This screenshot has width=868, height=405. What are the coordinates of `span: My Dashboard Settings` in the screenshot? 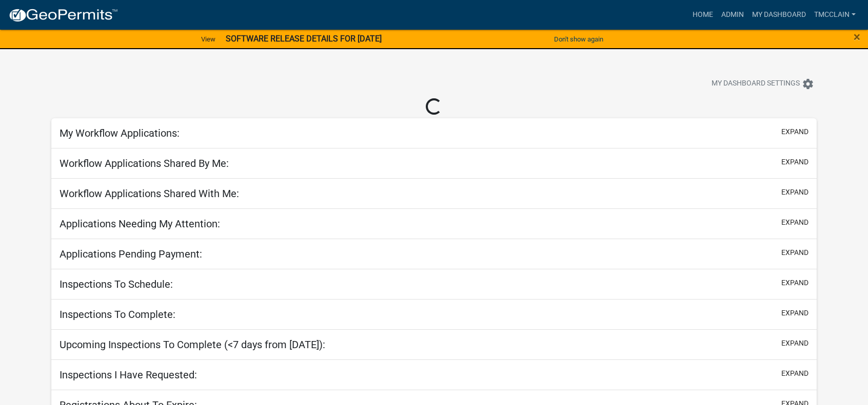 It's located at (756, 84).